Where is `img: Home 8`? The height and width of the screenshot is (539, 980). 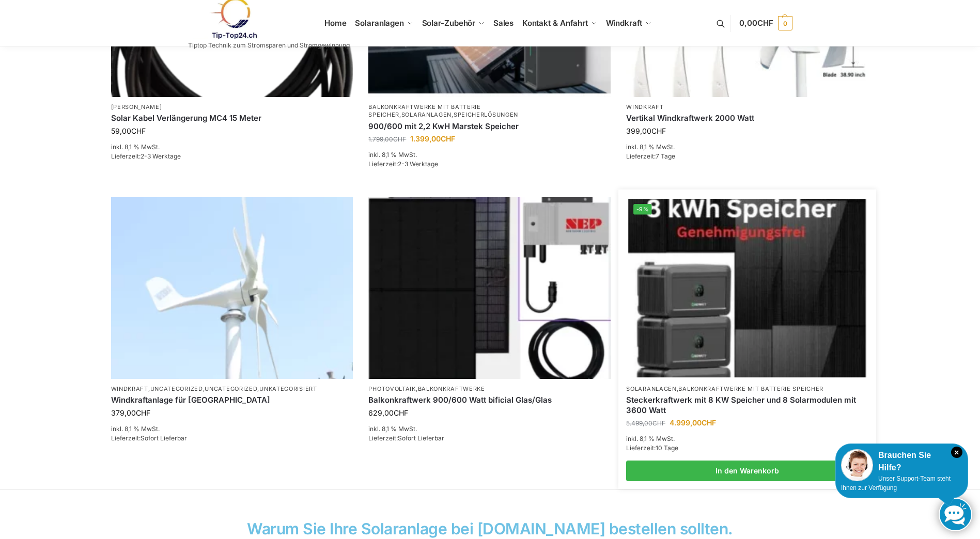 img: Home 8 is located at coordinates (232, 289).